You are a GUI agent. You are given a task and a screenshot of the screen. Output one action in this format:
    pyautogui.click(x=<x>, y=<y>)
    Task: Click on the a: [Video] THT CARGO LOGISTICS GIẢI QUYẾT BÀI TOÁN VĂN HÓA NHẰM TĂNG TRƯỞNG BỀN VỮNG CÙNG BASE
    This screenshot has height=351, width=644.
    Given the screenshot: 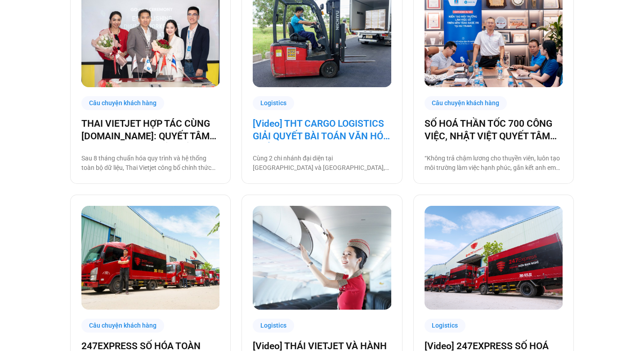 What is the action you would take?
    pyautogui.click(x=322, y=130)
    